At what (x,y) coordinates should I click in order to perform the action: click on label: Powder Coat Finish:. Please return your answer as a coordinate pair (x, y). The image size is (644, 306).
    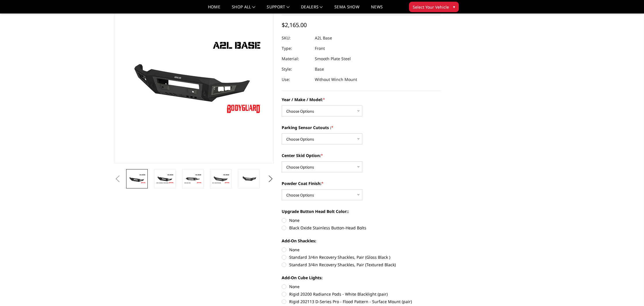
    Looking at the image, I should click on (361, 183).